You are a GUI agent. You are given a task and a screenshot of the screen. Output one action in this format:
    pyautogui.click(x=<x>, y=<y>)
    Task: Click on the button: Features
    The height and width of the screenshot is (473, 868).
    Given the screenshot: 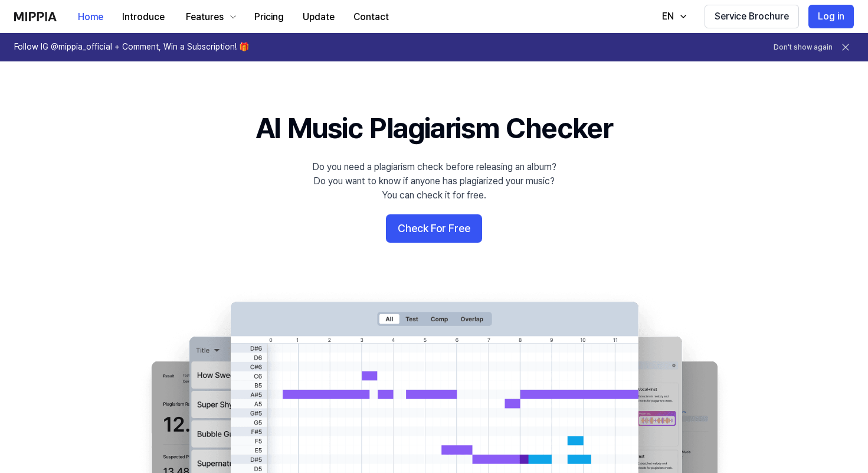 What is the action you would take?
    pyautogui.click(x=209, y=17)
    